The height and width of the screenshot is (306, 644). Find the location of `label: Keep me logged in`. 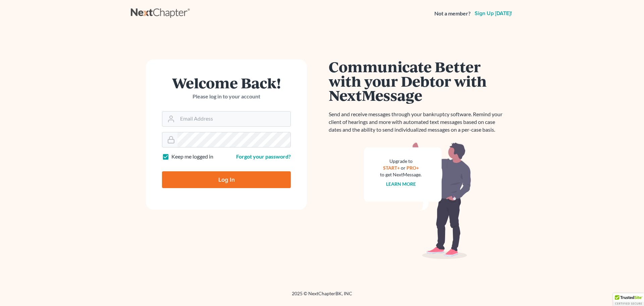

label: Keep me logged in is located at coordinates (193, 156).